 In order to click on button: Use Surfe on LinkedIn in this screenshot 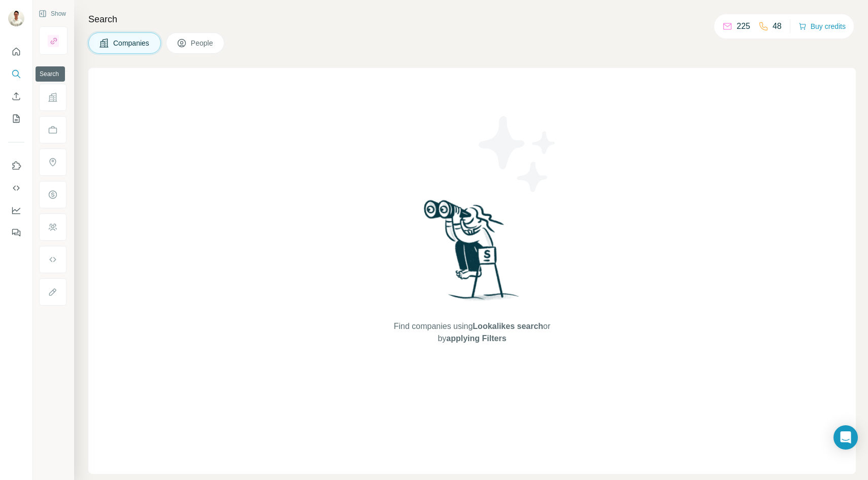, I will do `click(16, 166)`.